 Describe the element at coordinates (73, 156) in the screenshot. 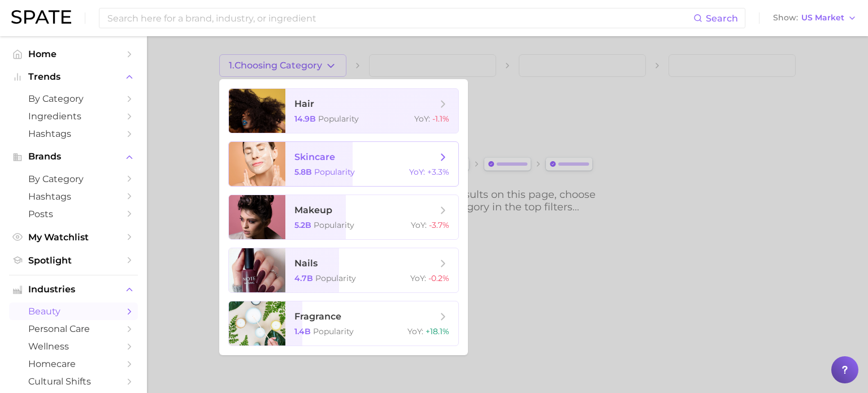

I see `span: Brands` at that location.